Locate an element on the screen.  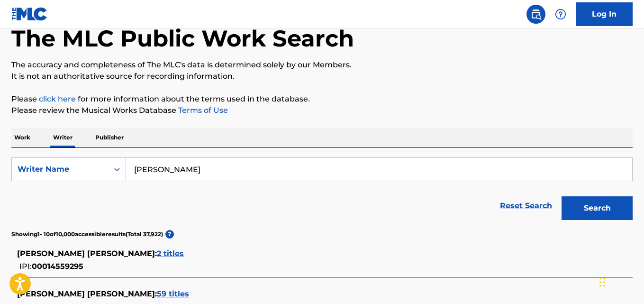
img: search is located at coordinates (536, 14).